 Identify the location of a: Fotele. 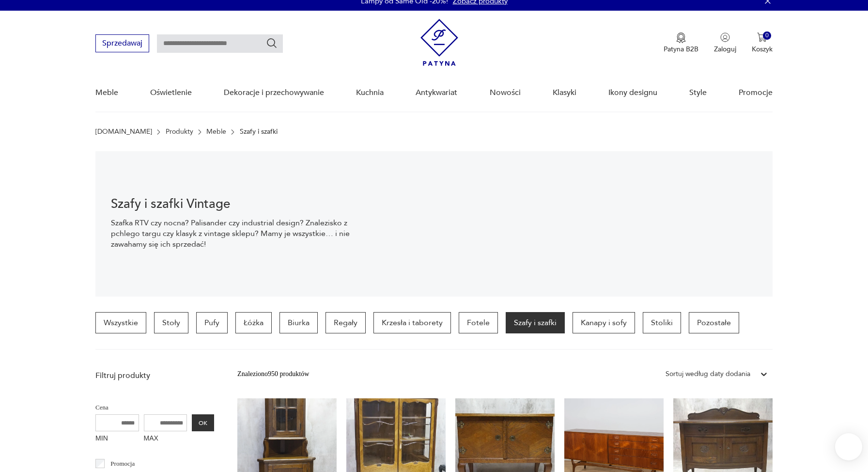
(478, 322).